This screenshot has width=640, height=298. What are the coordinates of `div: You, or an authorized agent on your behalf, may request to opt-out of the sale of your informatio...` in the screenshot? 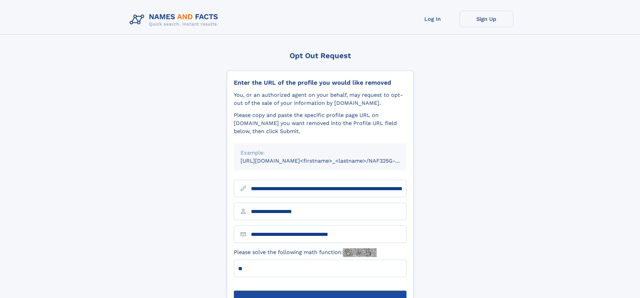 It's located at (320, 99).